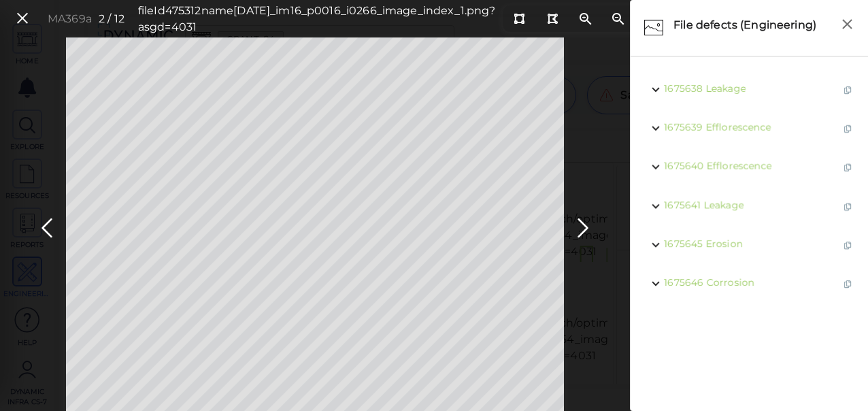  What do you see at coordinates (752, 28) in the screenshot?
I see `div: File defects (Engineering)` at bounding box center [752, 28].